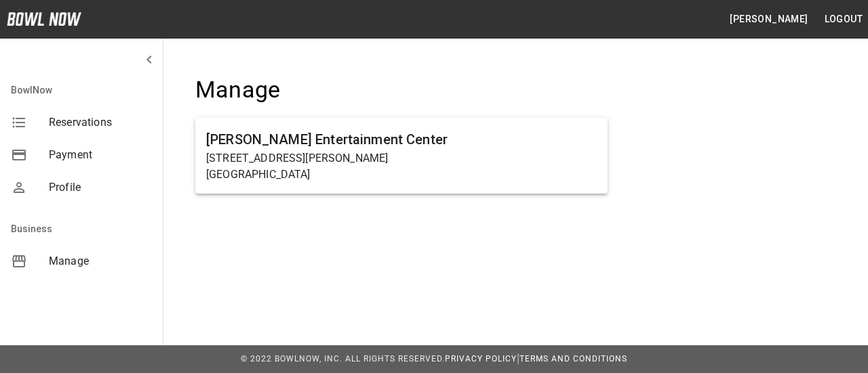  I want to click on a: Terms and Conditions, so click(573, 359).